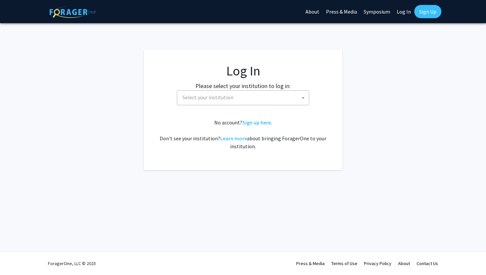  What do you see at coordinates (428, 12) in the screenshot?
I see `a: Sign Up` at bounding box center [428, 12].